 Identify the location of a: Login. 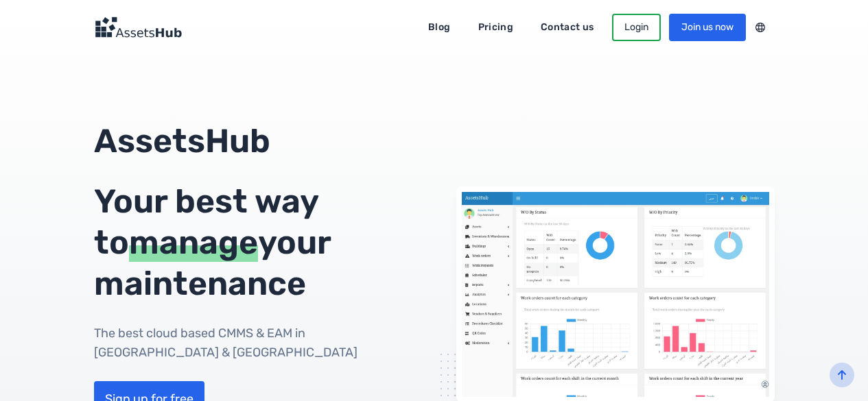
(636, 27).